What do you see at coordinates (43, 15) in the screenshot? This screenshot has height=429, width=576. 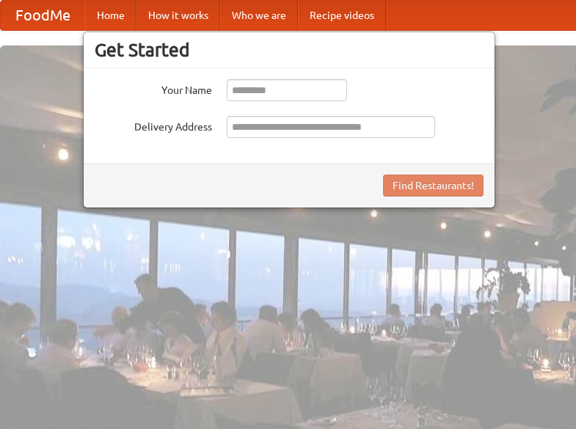 I see `a: FoodMe` at bounding box center [43, 15].